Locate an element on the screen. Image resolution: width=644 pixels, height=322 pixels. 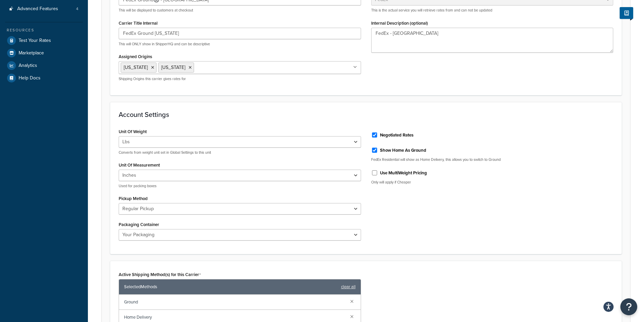
p: Shipping Origins this carrier gives rates for is located at coordinates (240, 79).